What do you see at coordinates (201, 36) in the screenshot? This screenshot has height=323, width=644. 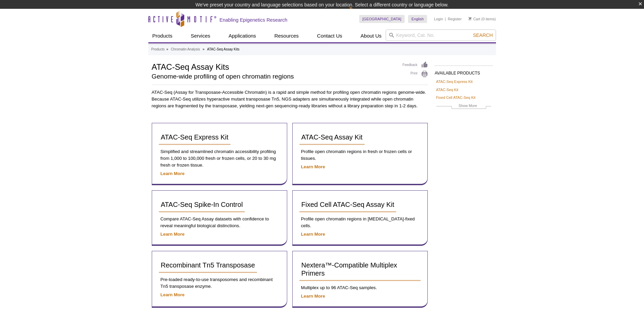 I see `a: Services` at bounding box center [201, 36].